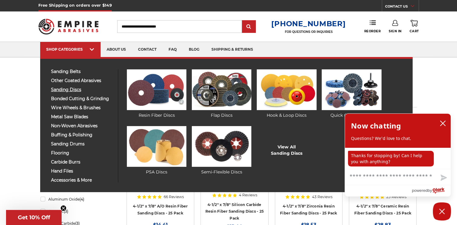 The height and width of the screenshot is (225, 457). Describe the element at coordinates (82, 144) in the screenshot. I see `span: sanding drums` at that location.